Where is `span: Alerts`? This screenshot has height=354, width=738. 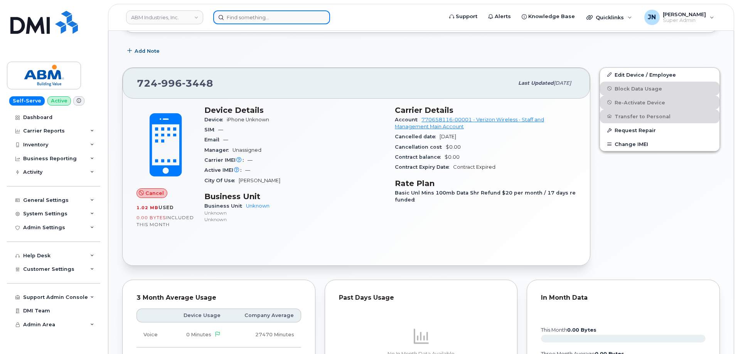 span: Alerts is located at coordinates (503, 17).